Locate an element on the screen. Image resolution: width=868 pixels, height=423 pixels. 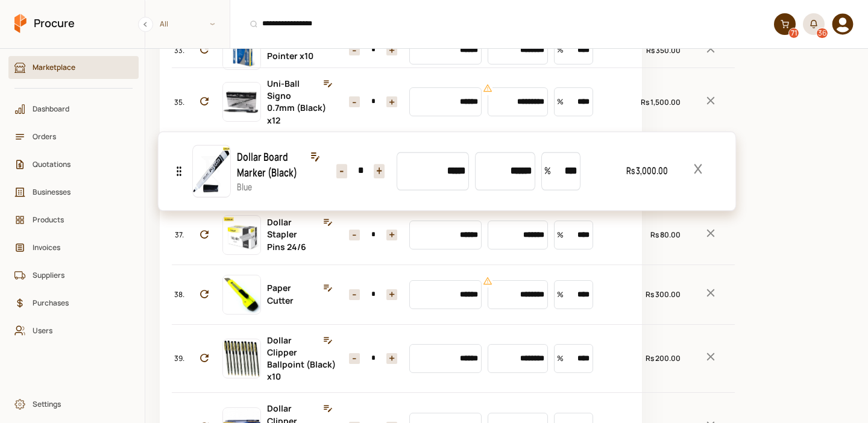
span: Orders is located at coordinates (78, 136).